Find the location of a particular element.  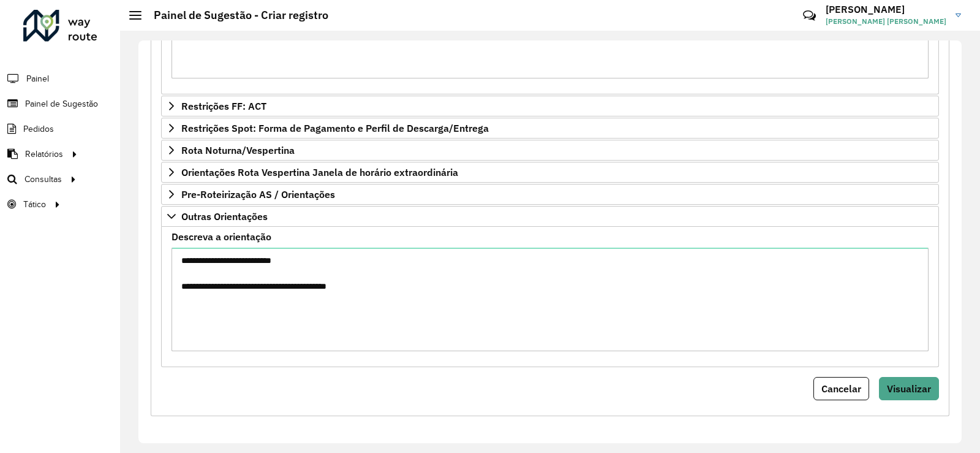

span: Cancelar is located at coordinates (841, 389).